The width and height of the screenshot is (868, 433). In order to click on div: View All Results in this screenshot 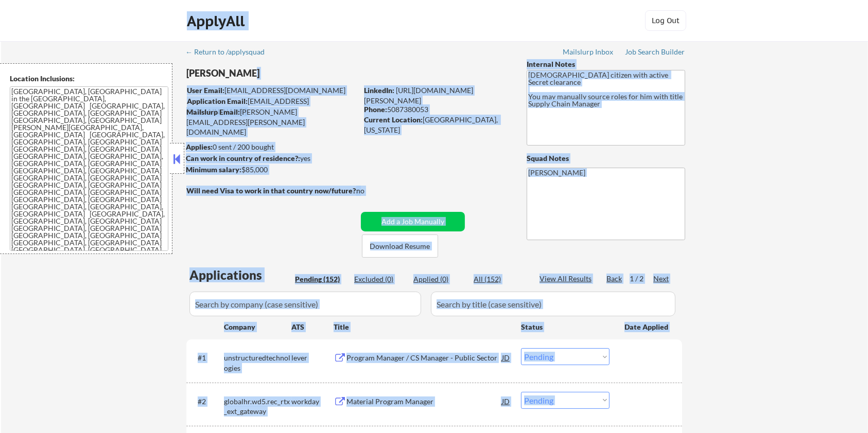, I will do `click(567, 279)`.